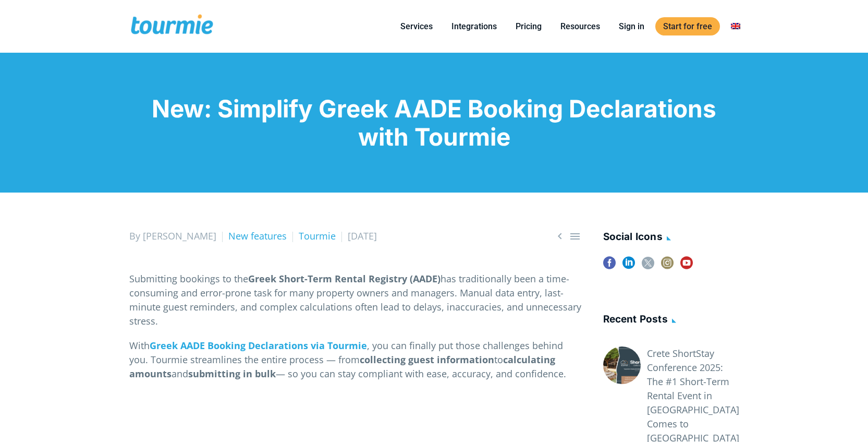  Describe the element at coordinates (631, 26) in the screenshot. I see `a: Sign in` at that location.